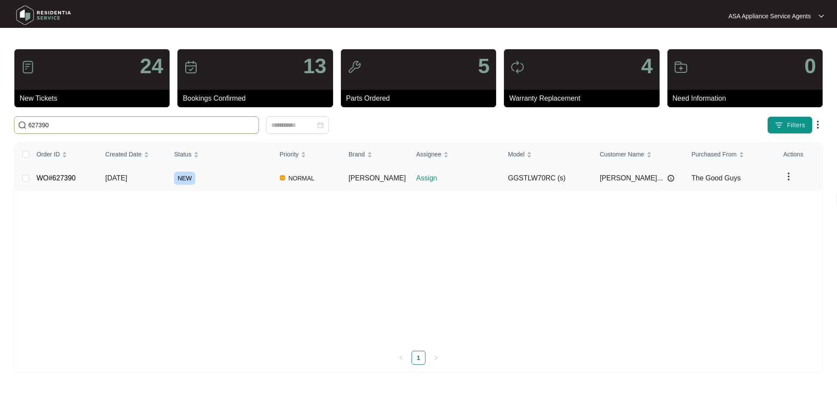 This screenshot has width=837, height=397. I want to click on th: Assignee, so click(455, 154).